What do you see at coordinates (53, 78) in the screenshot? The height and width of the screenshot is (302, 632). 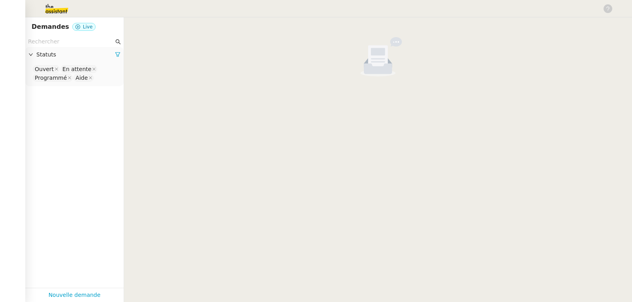 I see `nz-select-item: Programmé` at bounding box center [53, 78].